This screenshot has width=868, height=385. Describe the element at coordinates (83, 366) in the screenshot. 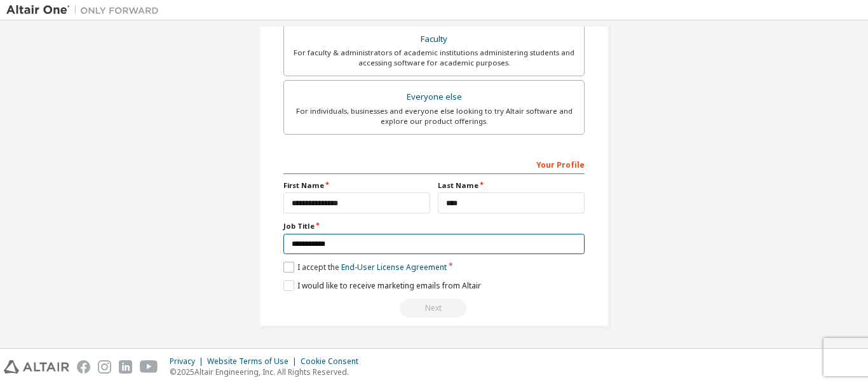

I see `img: facebook.svg` at that location.